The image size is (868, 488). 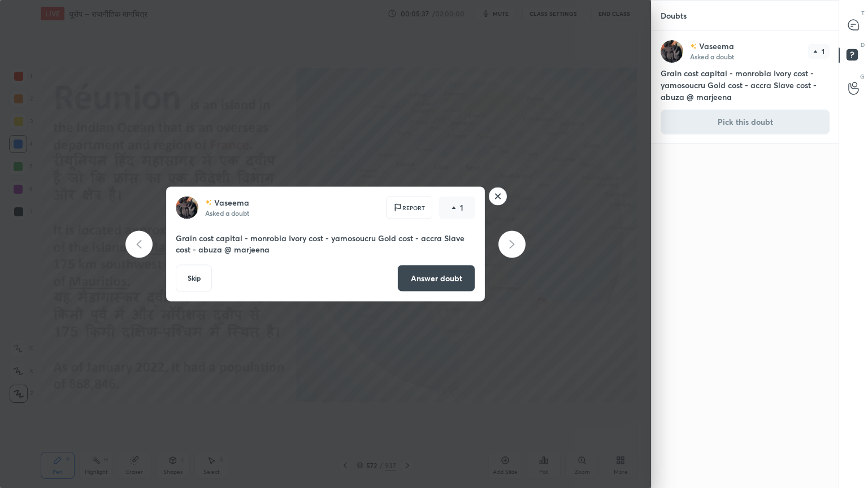 What do you see at coordinates (409, 208) in the screenshot?
I see `div: Report` at bounding box center [409, 208].